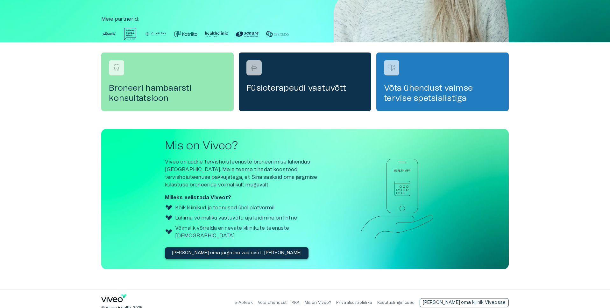 This screenshot has width=610, height=308. What do you see at coordinates (243, 303) in the screenshot?
I see `a: e-Apteek` at bounding box center [243, 303].